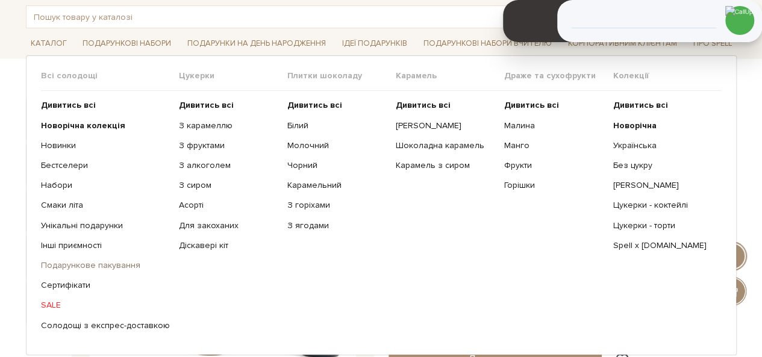 The image size is (762, 357). What do you see at coordinates (337, 146) in the screenshot?
I see `a: Молочний` at bounding box center [337, 146].